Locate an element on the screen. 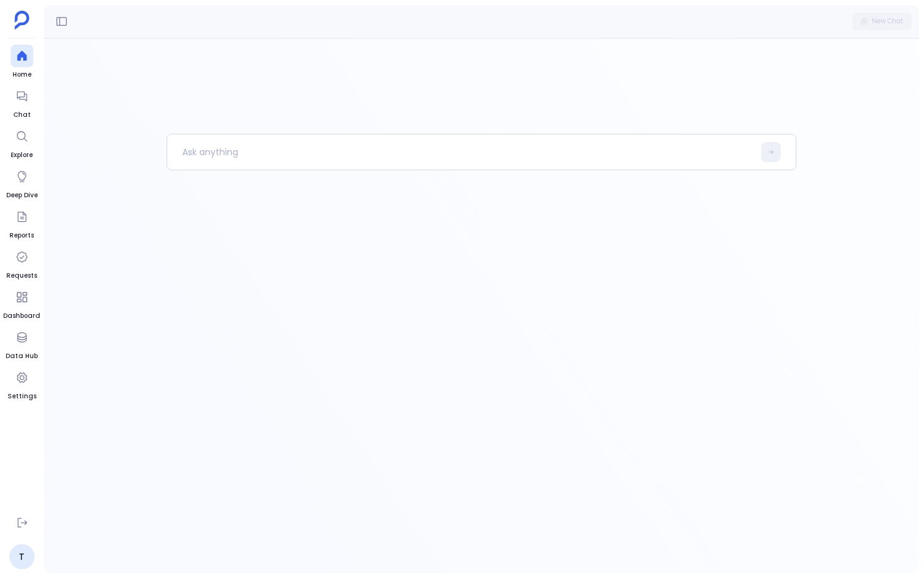 This screenshot has width=924, height=578. a: Explore is located at coordinates (22, 142).